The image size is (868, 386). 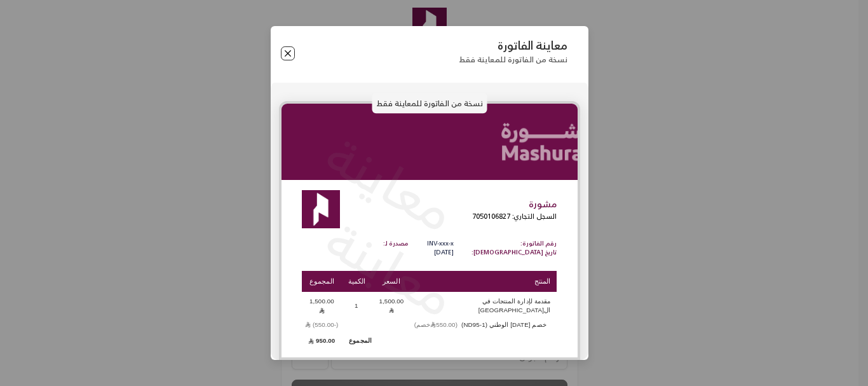 What do you see at coordinates (321, 306) in the screenshot?
I see `td: 1,500.00` at bounding box center [321, 306].